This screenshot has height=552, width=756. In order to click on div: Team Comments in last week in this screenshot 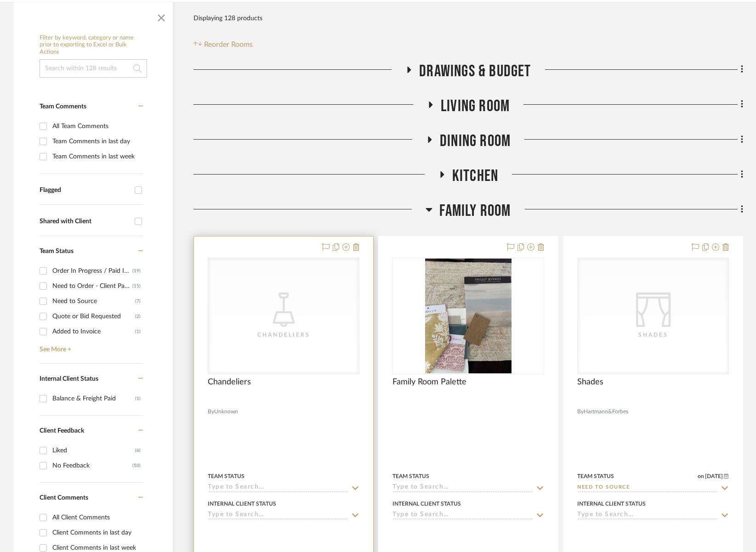, I will do `click(96, 157)`.